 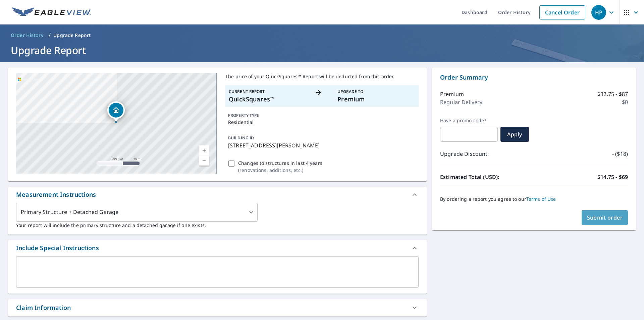 What do you see at coordinates (599, 12) in the screenshot?
I see `div: HP` at bounding box center [599, 12].